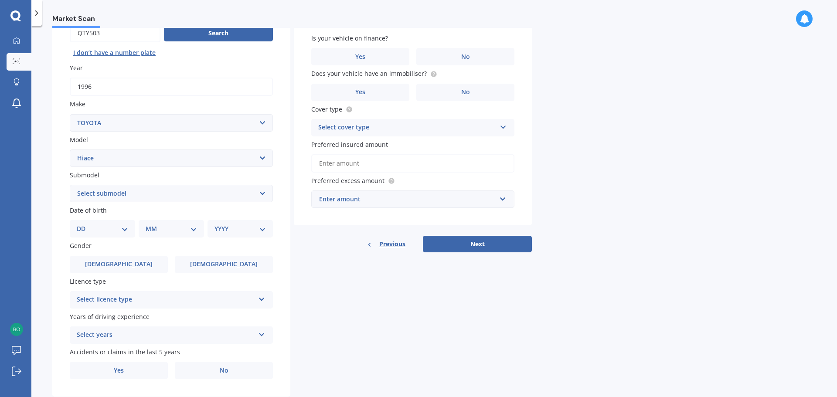 This screenshot has height=397, width=837. What do you see at coordinates (413, 163) in the screenshot?
I see `input: Enter amount` at bounding box center [413, 163].